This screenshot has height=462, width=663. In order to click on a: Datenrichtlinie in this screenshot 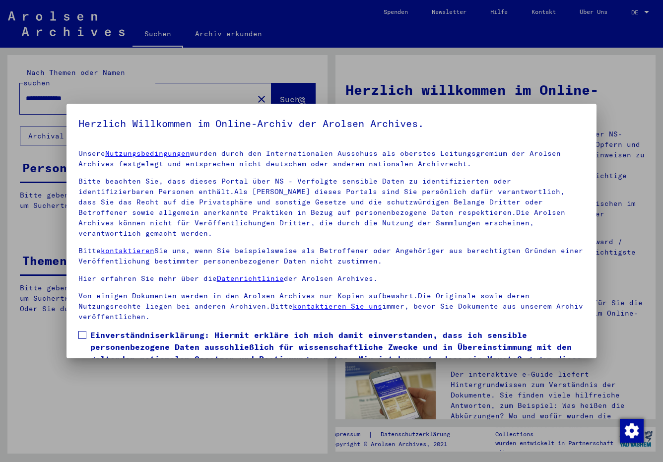, I will do `click(250, 278)`.